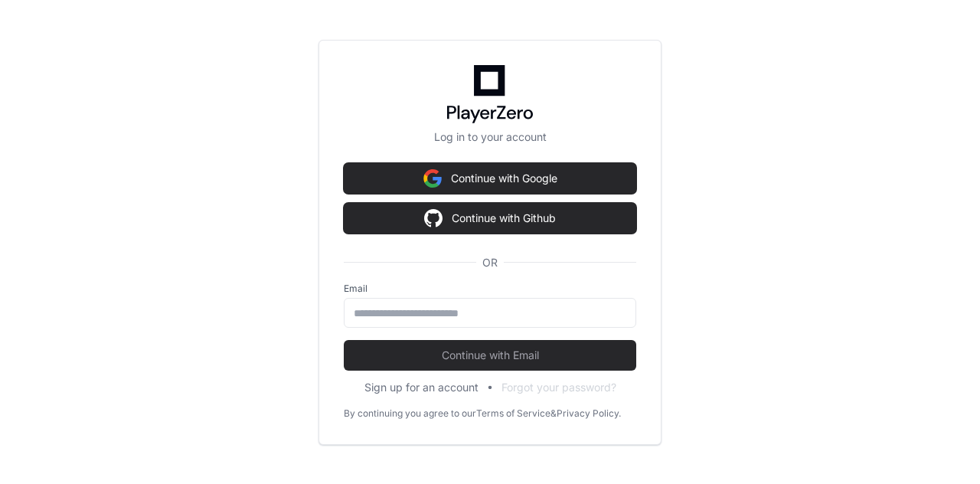  I want to click on p: Log in to your account, so click(490, 137).